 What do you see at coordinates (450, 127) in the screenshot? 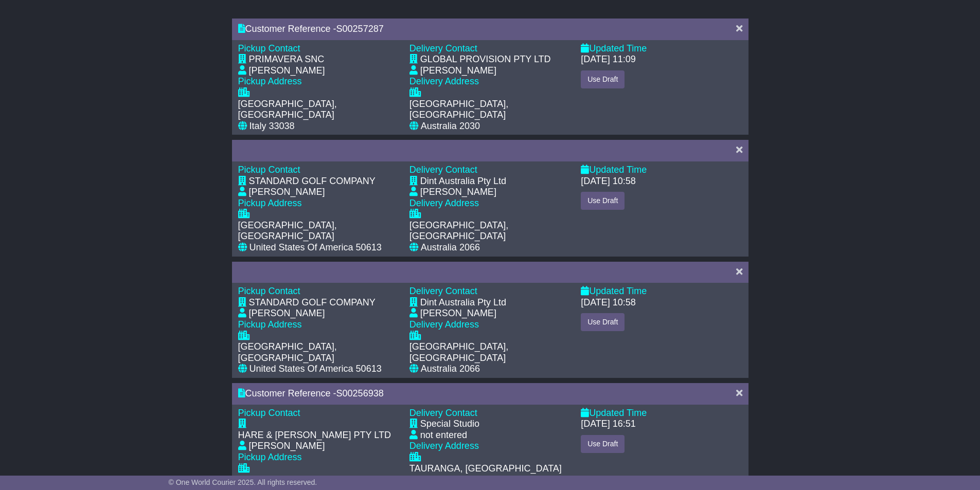
I see `div: Australia 2030` at bounding box center [450, 127].